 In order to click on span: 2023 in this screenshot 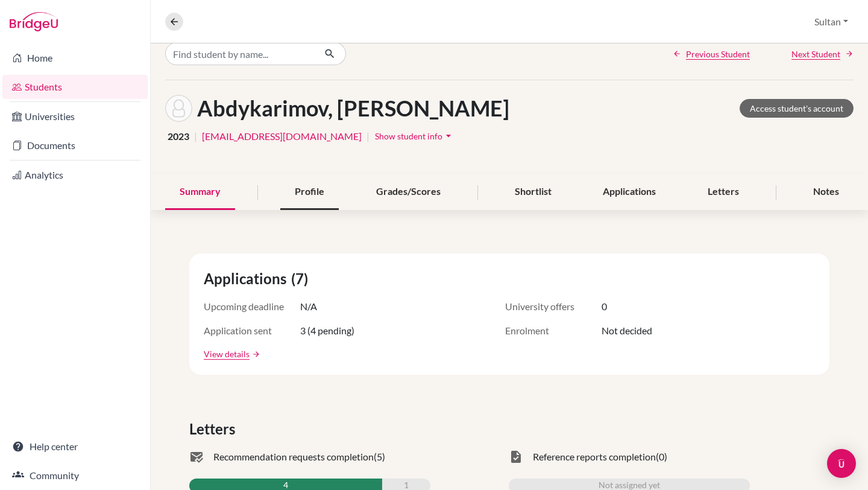, I will do `click(178, 136)`.